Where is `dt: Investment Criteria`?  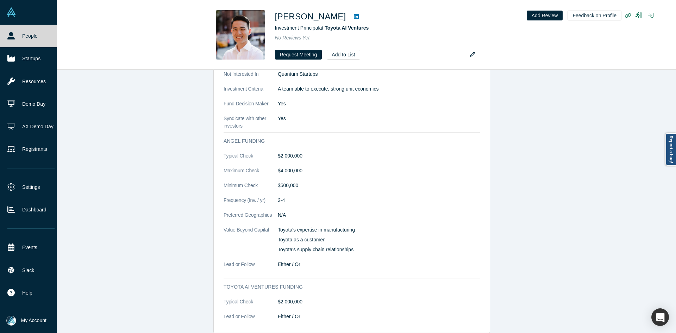 dt: Investment Criteria is located at coordinates (251, 93).